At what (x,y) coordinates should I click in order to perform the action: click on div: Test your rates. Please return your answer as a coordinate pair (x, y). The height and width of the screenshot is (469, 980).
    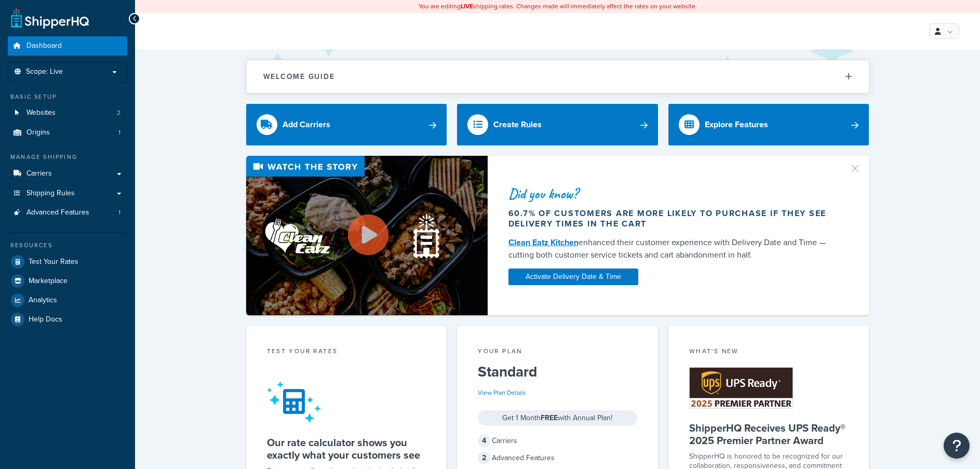
    Looking at the image, I should click on (346, 352).